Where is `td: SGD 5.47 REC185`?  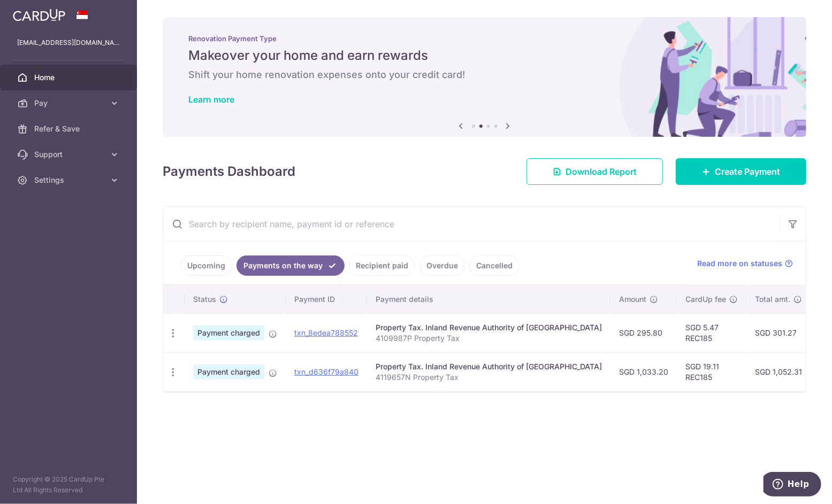 td: SGD 5.47 REC185 is located at coordinates (712, 332).